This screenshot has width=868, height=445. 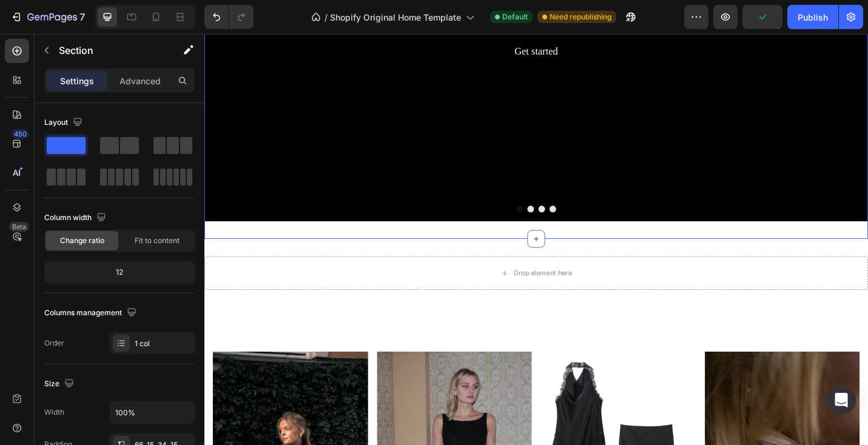 I want to click on button: 7, so click(x=47, y=17).